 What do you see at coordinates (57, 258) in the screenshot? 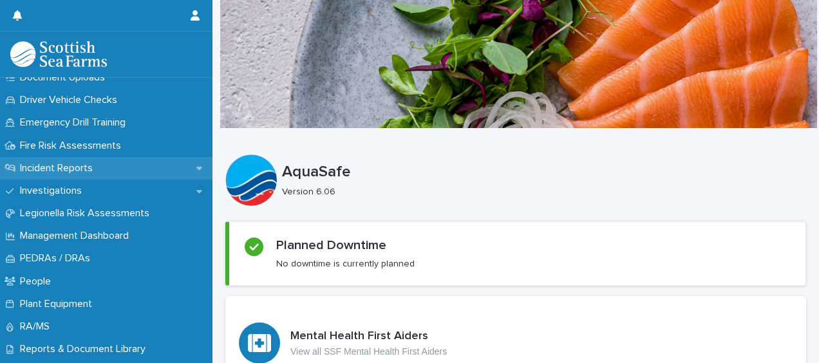
I see `p: PEDRAs / DRAs` at bounding box center [57, 258].